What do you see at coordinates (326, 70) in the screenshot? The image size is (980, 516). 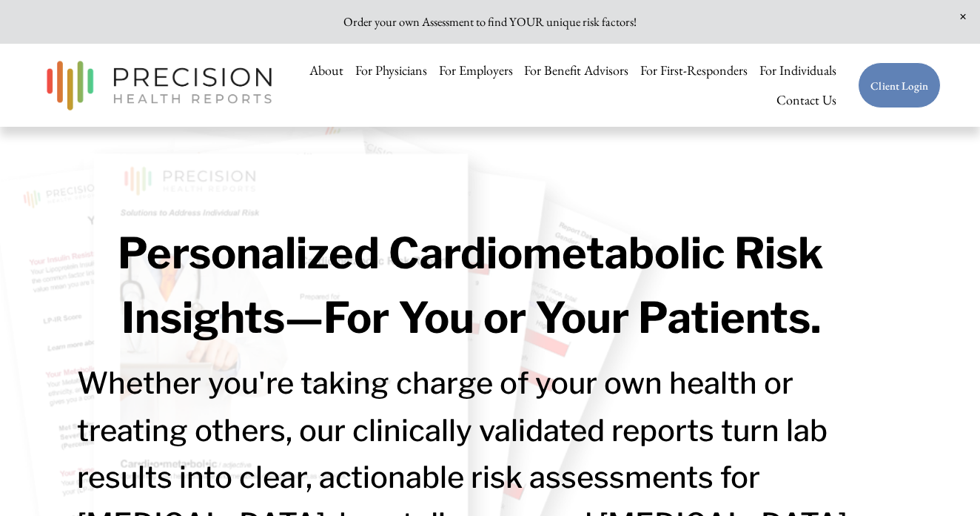 I see `a: About` at bounding box center [326, 70].